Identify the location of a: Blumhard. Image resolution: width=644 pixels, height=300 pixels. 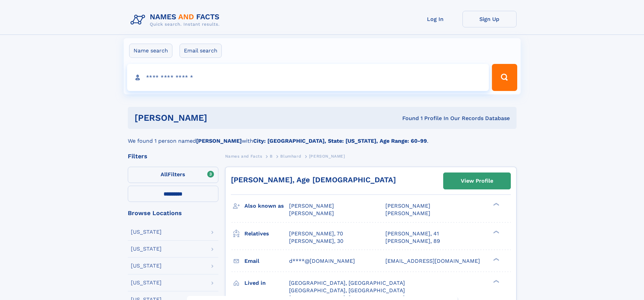
(291, 156).